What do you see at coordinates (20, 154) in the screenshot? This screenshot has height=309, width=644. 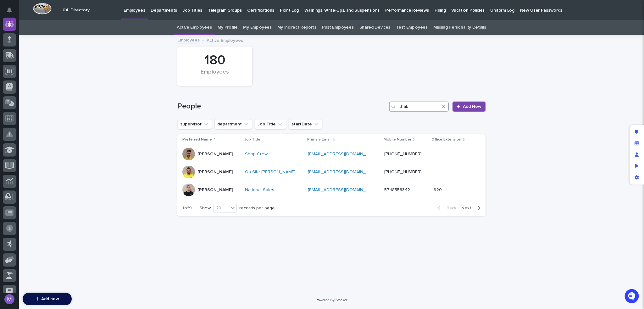 I see `a: 📖Help Docs` at bounding box center [20, 154].